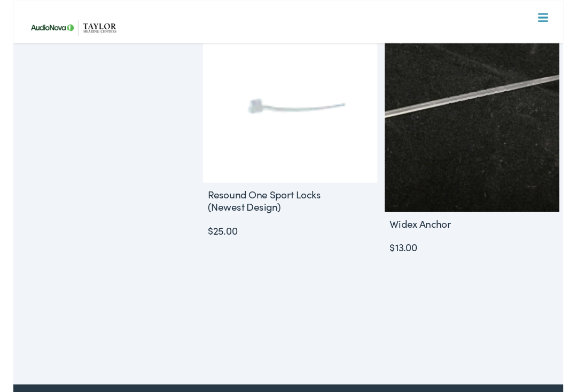 The width and height of the screenshot is (577, 392). I want to click on bdi: 13.00, so click(409, 259).